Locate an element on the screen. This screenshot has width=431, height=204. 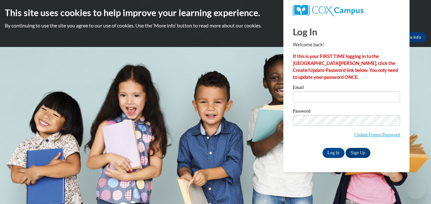
input: Log In is located at coordinates (333, 153).